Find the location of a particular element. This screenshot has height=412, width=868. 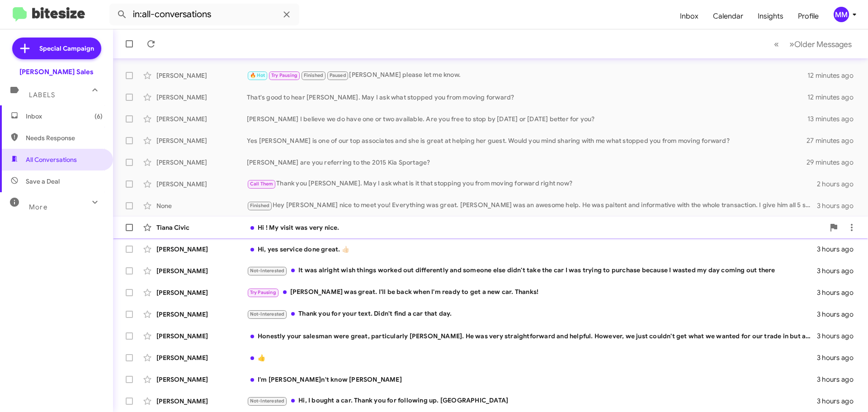

a: Profile is located at coordinates (808, 16).